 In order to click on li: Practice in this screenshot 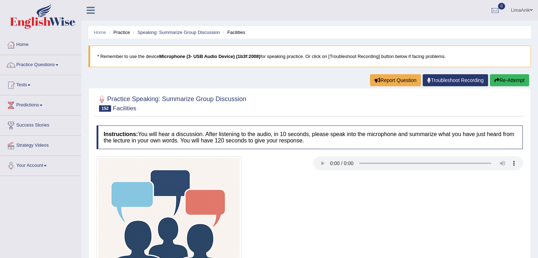, I will do `click(118, 32)`.